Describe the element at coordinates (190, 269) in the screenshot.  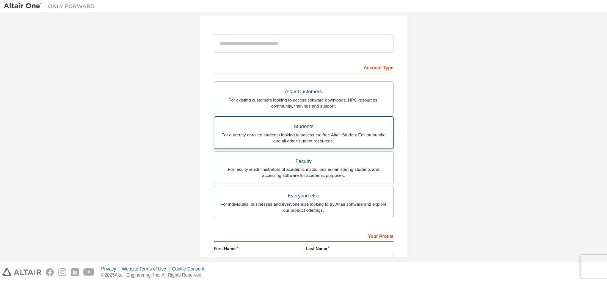
I see `div: Cookie Consent` at that location.